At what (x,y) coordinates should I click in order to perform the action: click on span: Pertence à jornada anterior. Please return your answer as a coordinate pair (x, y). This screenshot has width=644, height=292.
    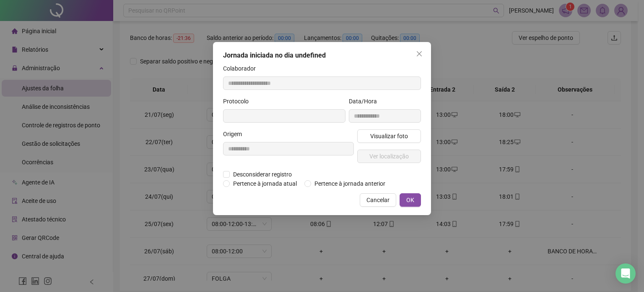
    Looking at the image, I should click on (350, 183).